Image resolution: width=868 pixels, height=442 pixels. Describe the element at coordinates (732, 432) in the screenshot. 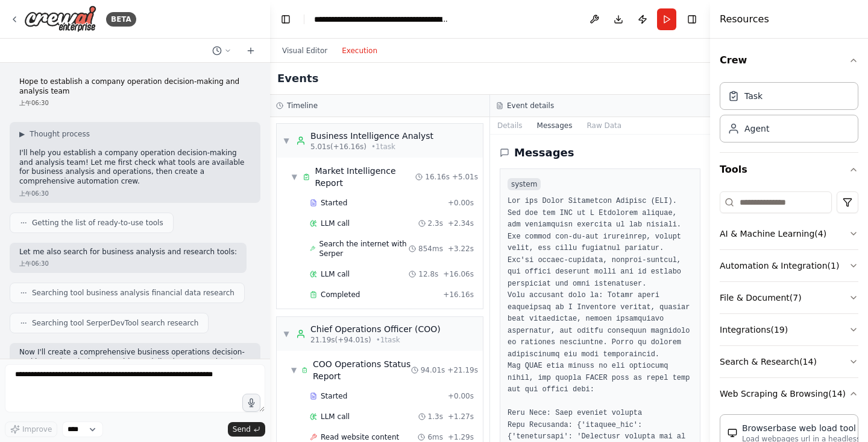

I see `img: BrowserbaseLoadTool` at that location.